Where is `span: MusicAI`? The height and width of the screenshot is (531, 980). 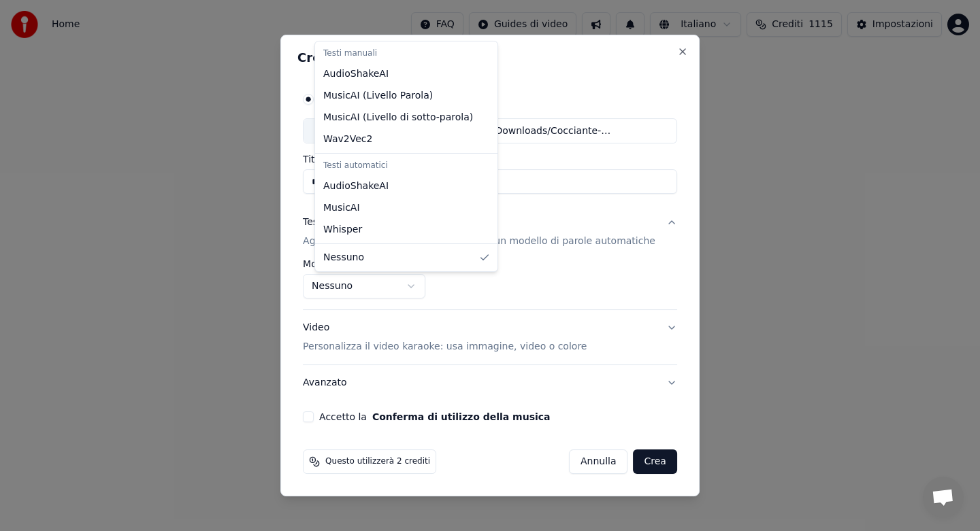
span: MusicAI is located at coordinates (342, 208).